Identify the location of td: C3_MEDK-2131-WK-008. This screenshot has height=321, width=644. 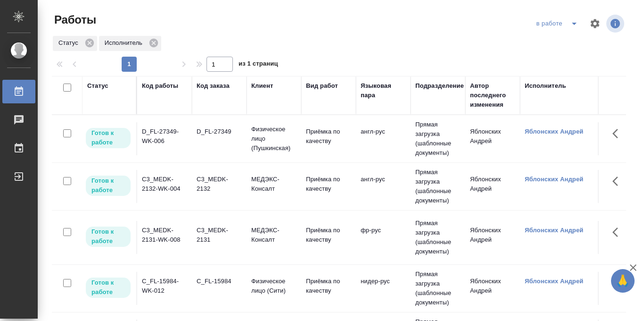
(164, 237).